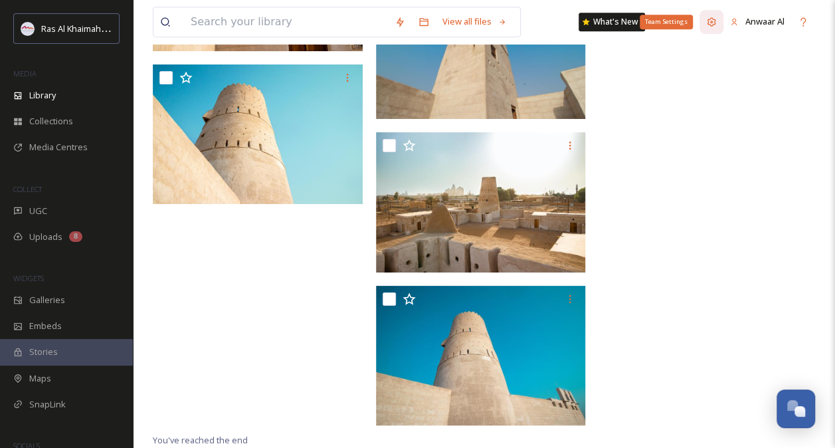  What do you see at coordinates (29, 278) in the screenshot?
I see `span: WIDGETS` at bounding box center [29, 278].